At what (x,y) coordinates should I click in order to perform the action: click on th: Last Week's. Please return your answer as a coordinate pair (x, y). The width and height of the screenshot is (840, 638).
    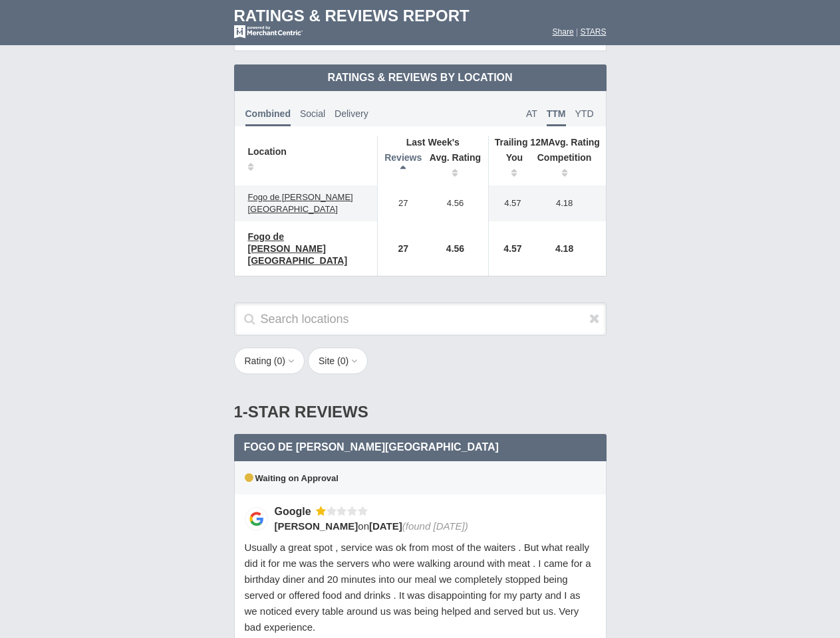
    Looking at the image, I should click on (433, 143).